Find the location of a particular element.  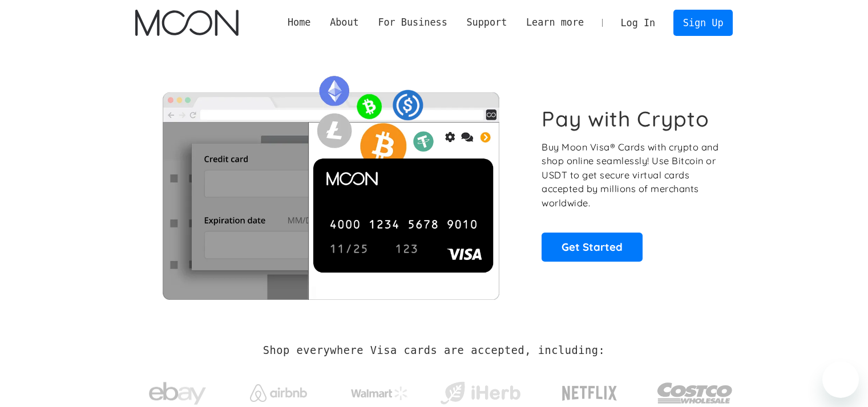

div: Learn more is located at coordinates (555, 23).